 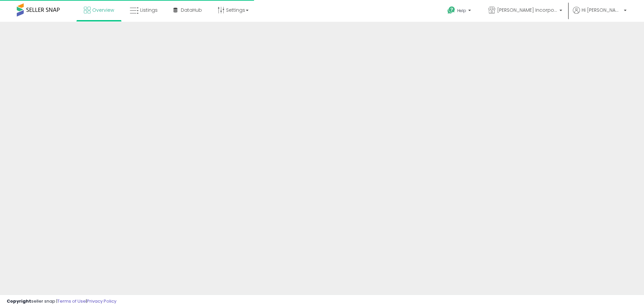 I want to click on span: Overview, so click(x=103, y=10).